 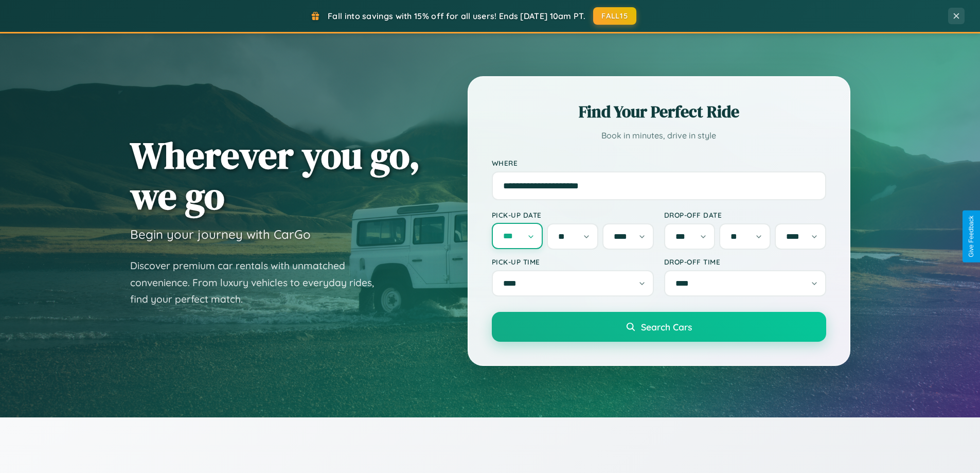 I want to click on label: Where, so click(x=659, y=163).